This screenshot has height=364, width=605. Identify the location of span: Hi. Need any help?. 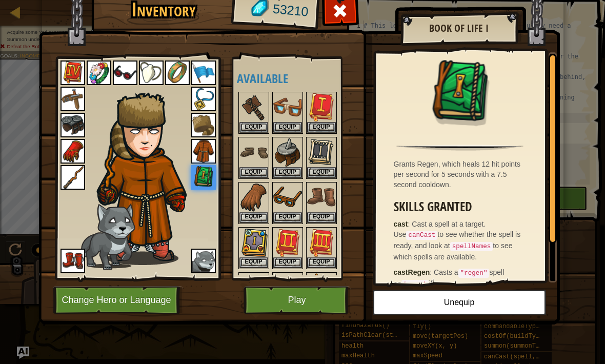
(40, 11).